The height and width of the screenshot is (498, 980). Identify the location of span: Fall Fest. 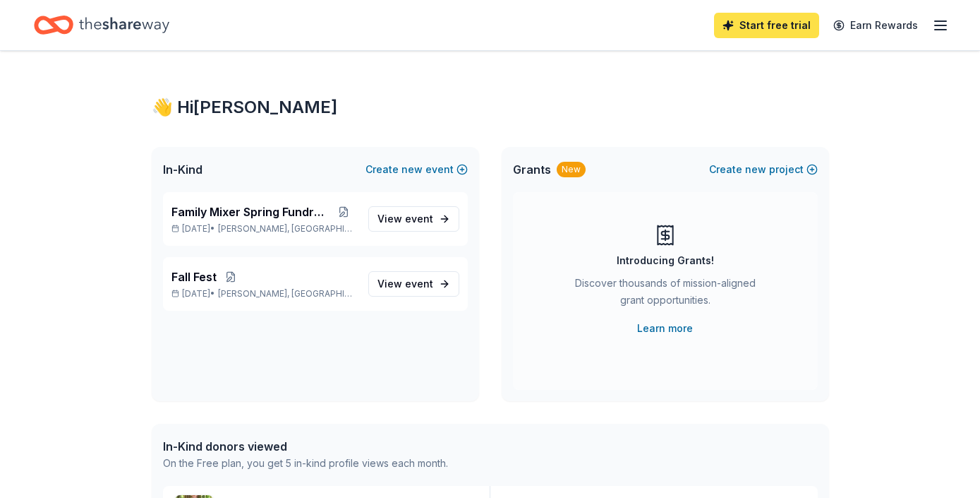
(194, 277).